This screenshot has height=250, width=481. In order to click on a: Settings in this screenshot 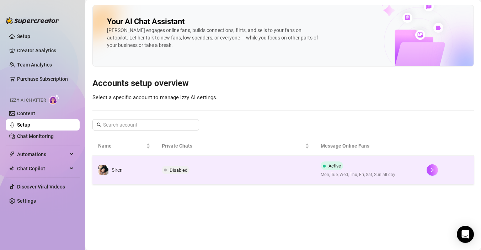, I will do `click(26, 201)`.